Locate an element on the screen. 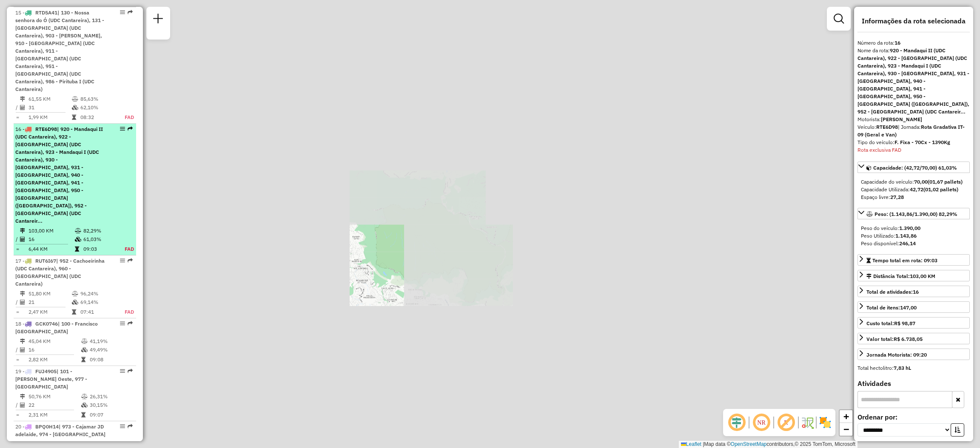  td: 22 is located at coordinates (54, 405).